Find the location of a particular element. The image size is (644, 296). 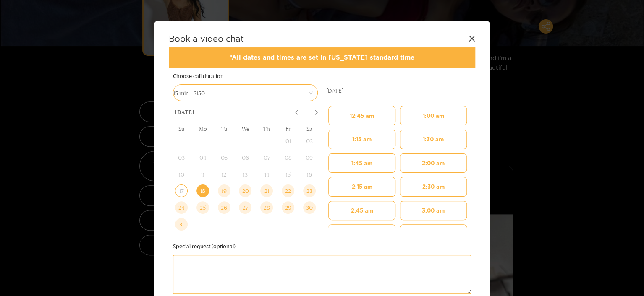

th: We is located at coordinates (245, 129).